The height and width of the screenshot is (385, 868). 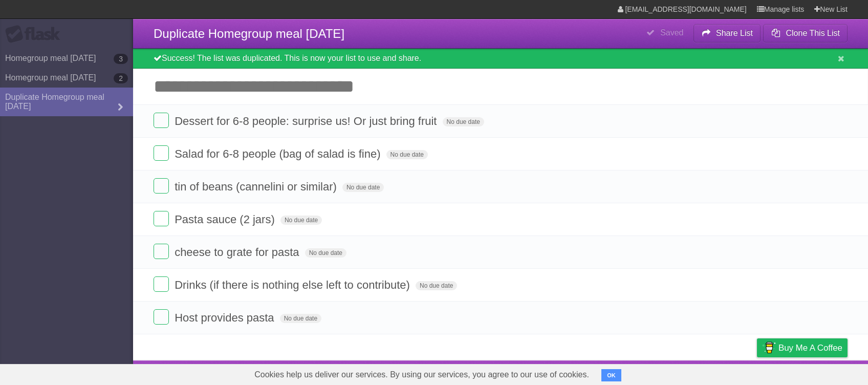 What do you see at coordinates (422, 375) in the screenshot?
I see `span: Cookies help us deliver our services. By using our services, you agree to our use of cookies.` at bounding box center [422, 375].